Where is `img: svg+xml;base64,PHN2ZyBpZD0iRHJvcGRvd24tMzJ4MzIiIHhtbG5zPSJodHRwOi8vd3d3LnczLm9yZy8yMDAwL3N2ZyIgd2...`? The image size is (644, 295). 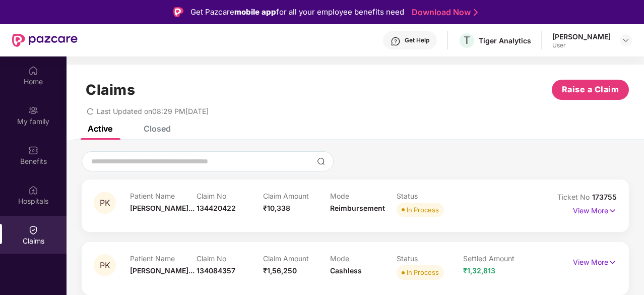 img: svg+xml;base64,PHN2ZyBpZD0iRHJvcGRvd24tMzJ4MzIiIHhtbG5zPSJodHRwOi8vd3d3LnczLm9yZy8yMDAwL3N2ZyIgd2... is located at coordinates (626, 40).